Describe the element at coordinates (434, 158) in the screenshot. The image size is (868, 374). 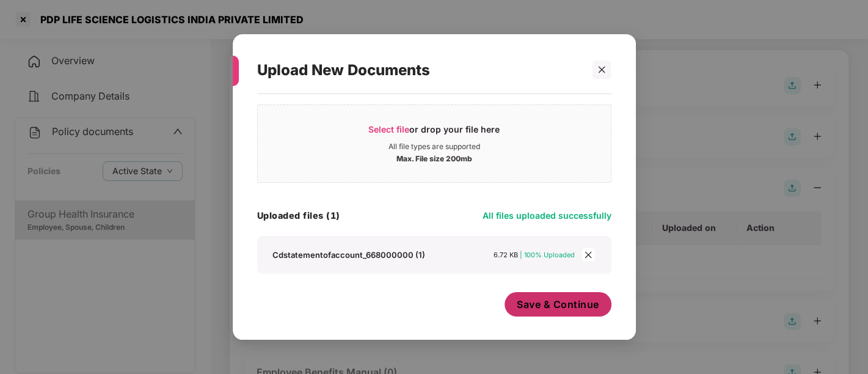
I see `div: Max. File size 200mb` at that location.